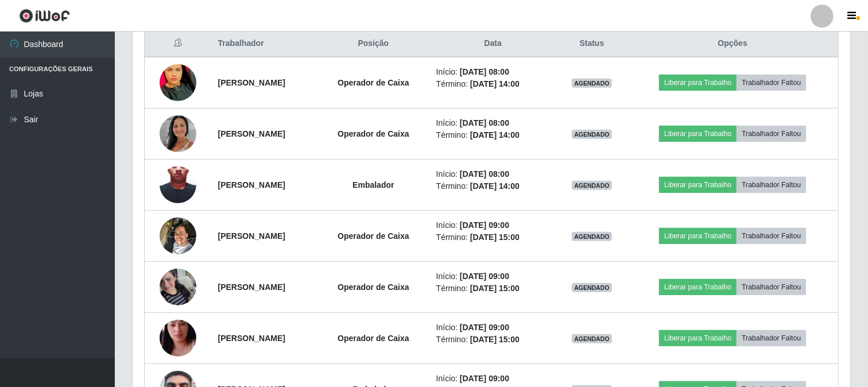 Image resolution: width=868 pixels, height=387 pixels. Describe the element at coordinates (373, 43) in the screenshot. I see `th: Posição` at that location.